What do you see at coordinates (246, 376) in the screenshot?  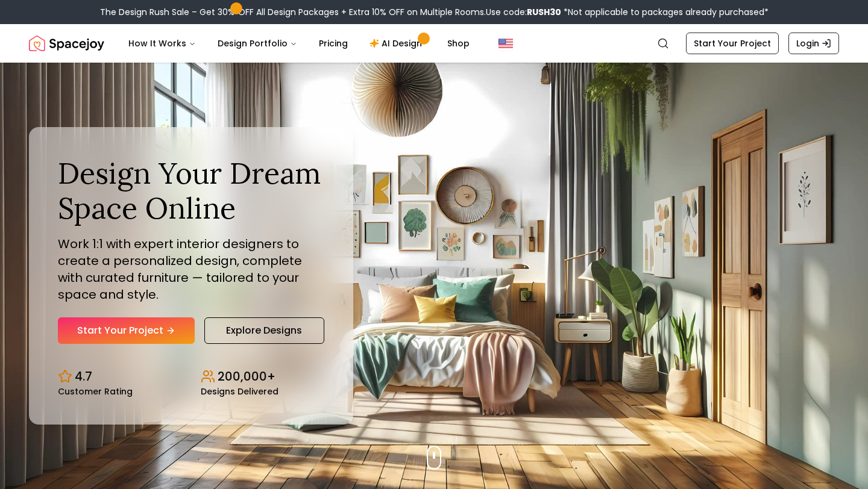 I see `p: 200,000+` at bounding box center [246, 376].